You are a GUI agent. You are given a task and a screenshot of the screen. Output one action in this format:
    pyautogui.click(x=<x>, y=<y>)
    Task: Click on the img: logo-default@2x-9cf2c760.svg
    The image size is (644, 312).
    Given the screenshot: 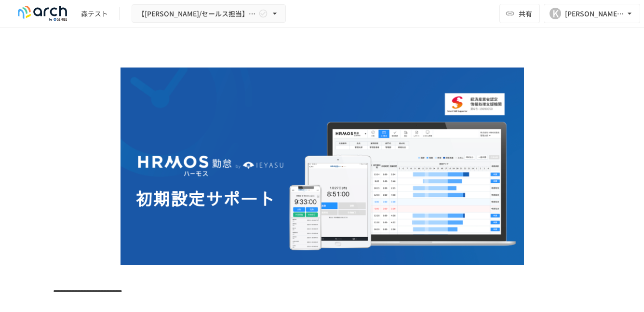 What is the action you would take?
    pyautogui.click(x=42, y=13)
    